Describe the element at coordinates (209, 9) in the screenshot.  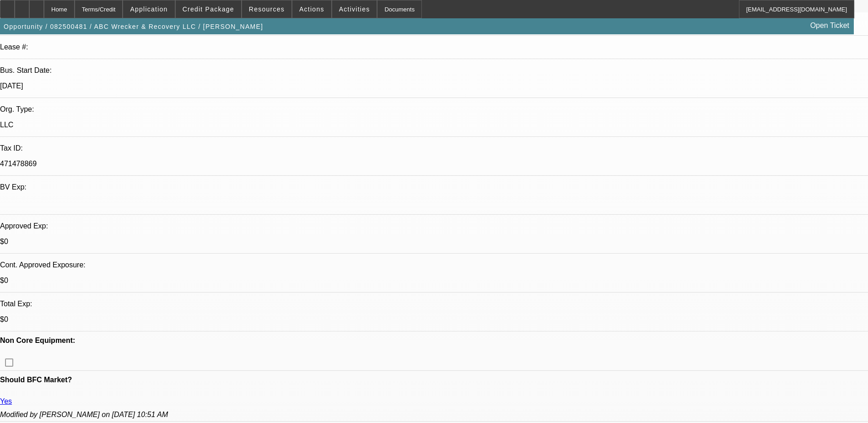
I see `button: Credit Package` at that location.